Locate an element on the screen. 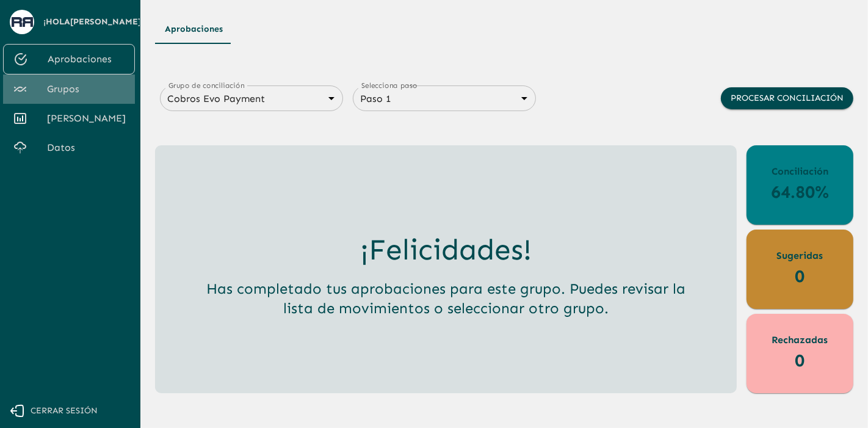 The image size is (868, 428). a: Grupos is located at coordinates (69, 89).